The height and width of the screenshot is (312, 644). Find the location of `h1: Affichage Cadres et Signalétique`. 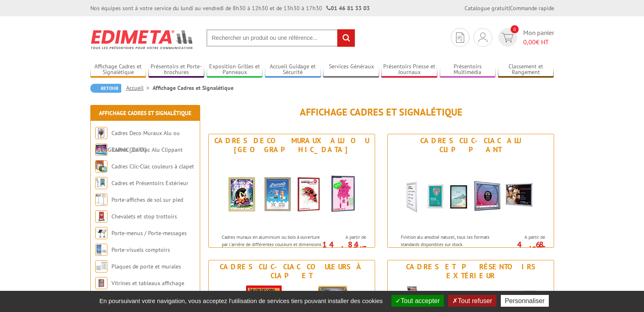

h1: Affichage Cadres et Signalétique is located at coordinates (381, 112).